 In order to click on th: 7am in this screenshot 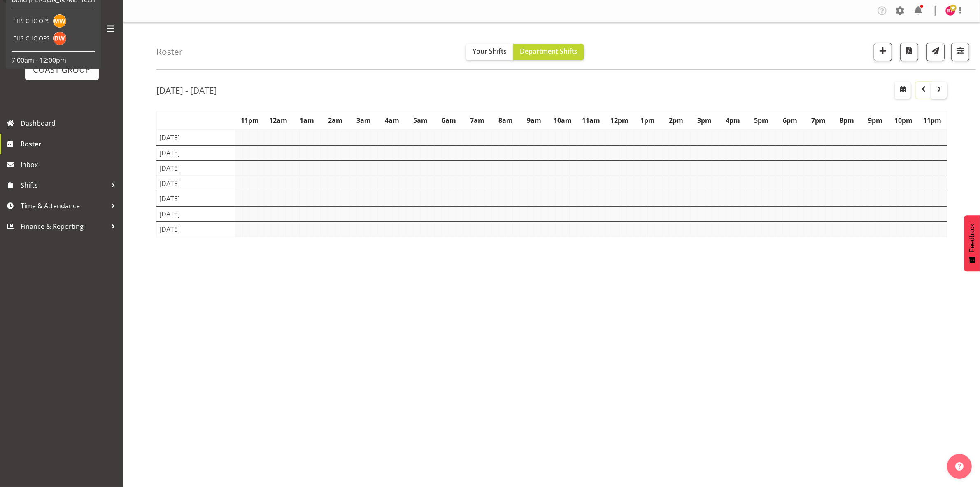, I will do `click(477, 121)`.